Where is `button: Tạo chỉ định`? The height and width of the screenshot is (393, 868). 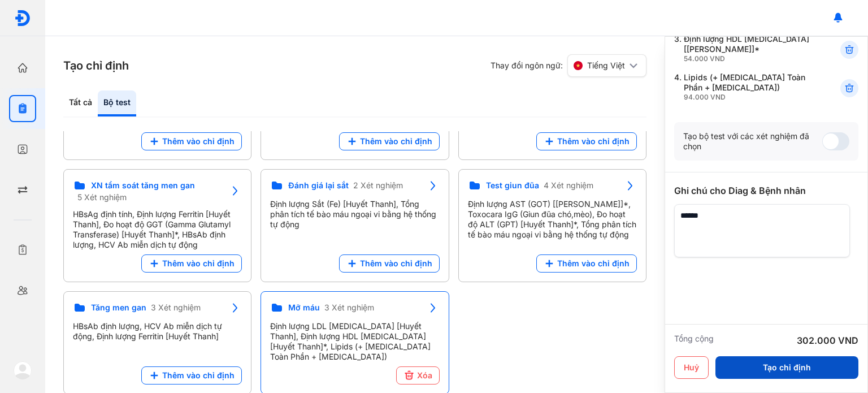
button: Tạo chỉ định is located at coordinates (787, 367).